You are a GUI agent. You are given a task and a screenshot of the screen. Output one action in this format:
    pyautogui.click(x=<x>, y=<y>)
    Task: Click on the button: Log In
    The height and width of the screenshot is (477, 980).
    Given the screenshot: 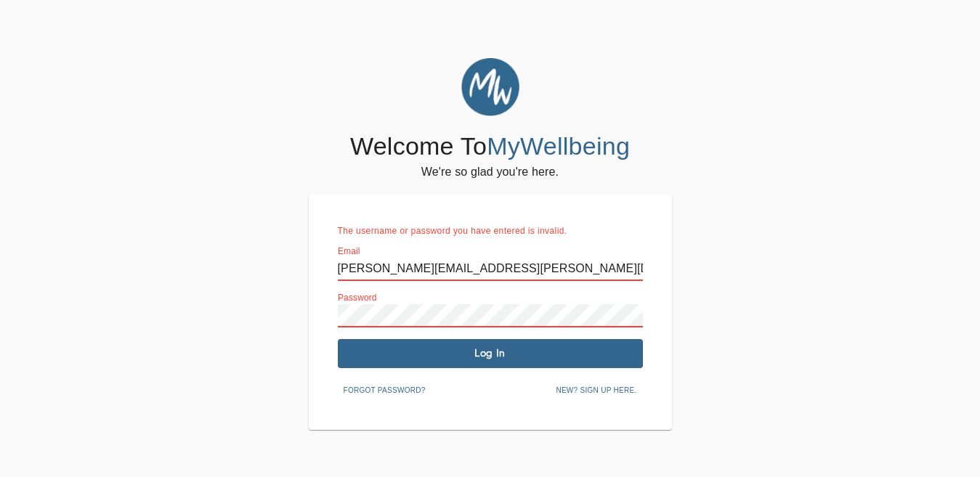 What is the action you would take?
    pyautogui.click(x=490, y=354)
    